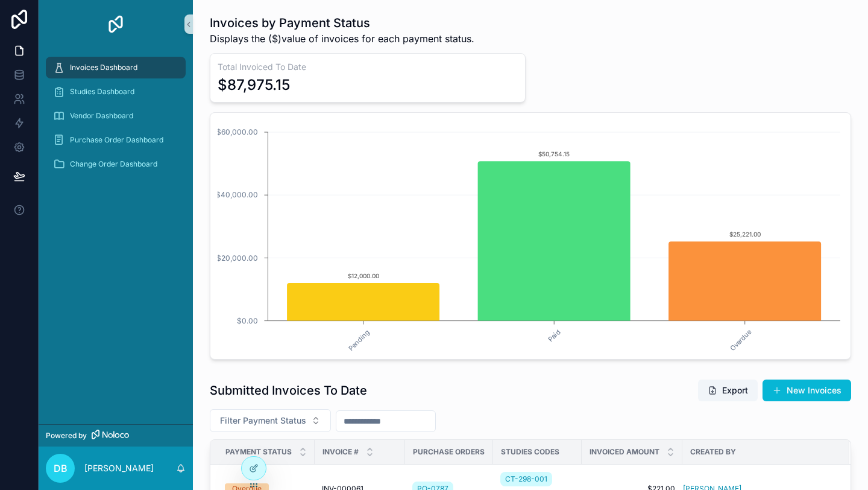 The width and height of the screenshot is (868, 490). I want to click on div: chart, so click(531, 236).